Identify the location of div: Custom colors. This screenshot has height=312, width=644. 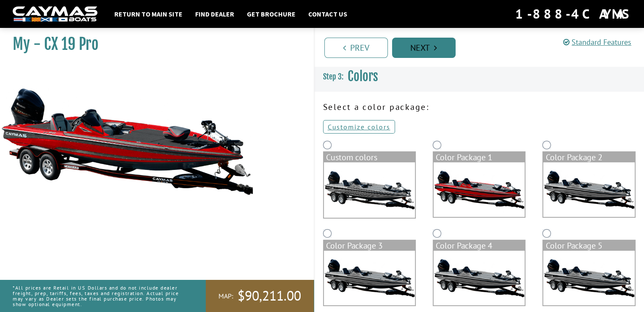
(369, 158).